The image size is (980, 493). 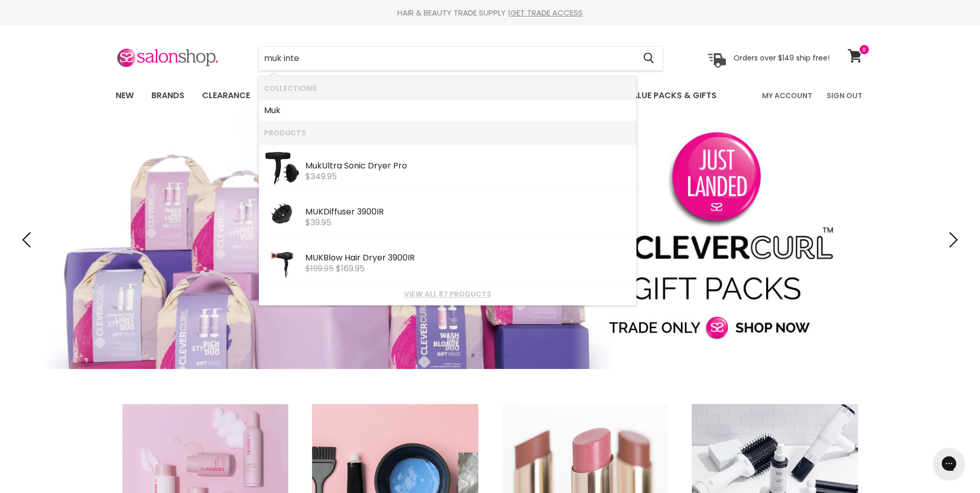 What do you see at coordinates (319, 268) in the screenshot?
I see `s: $199.95` at bounding box center [319, 268].